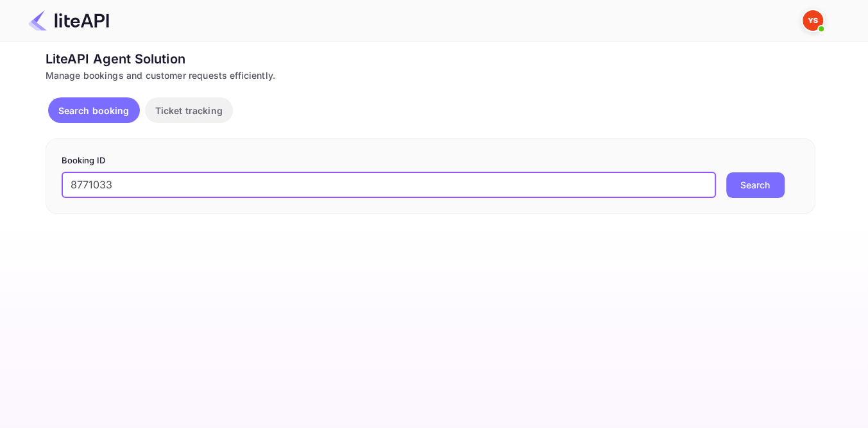 The height and width of the screenshot is (428, 868). What do you see at coordinates (431, 75) in the screenshot?
I see `div: Manage bookings and customer requests efficiently.` at bounding box center [431, 75].